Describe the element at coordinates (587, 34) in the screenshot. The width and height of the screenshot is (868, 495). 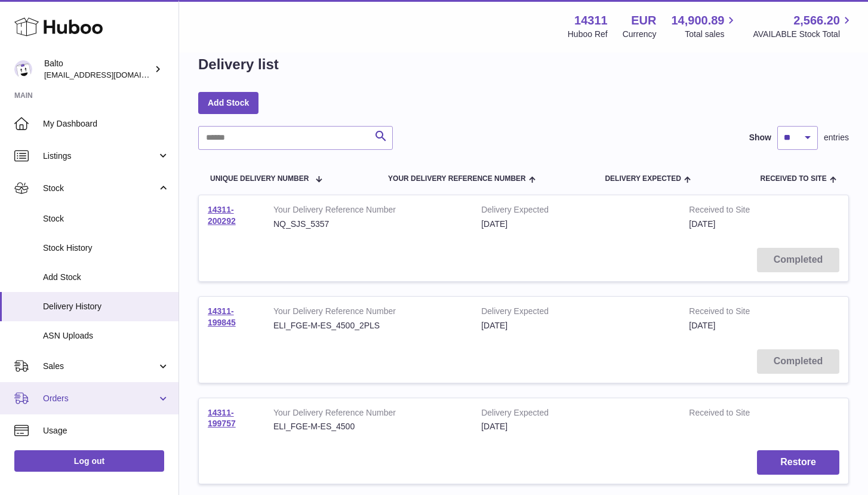
I see `div: Huboo Ref` at that location.